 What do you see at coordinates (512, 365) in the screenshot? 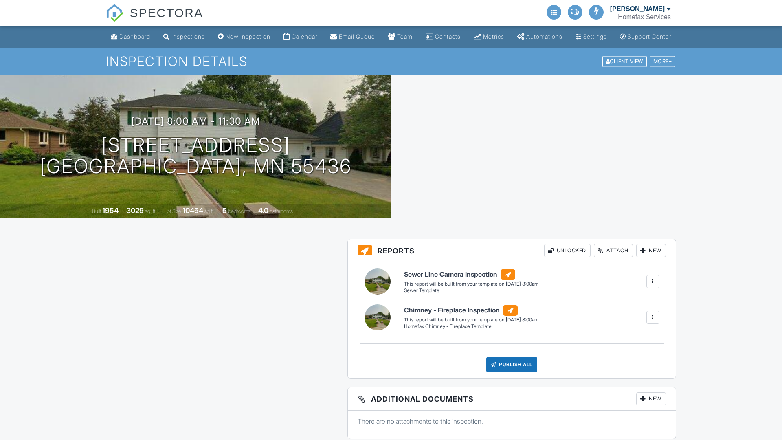
I see `div: Publish All` at bounding box center [512, 365].